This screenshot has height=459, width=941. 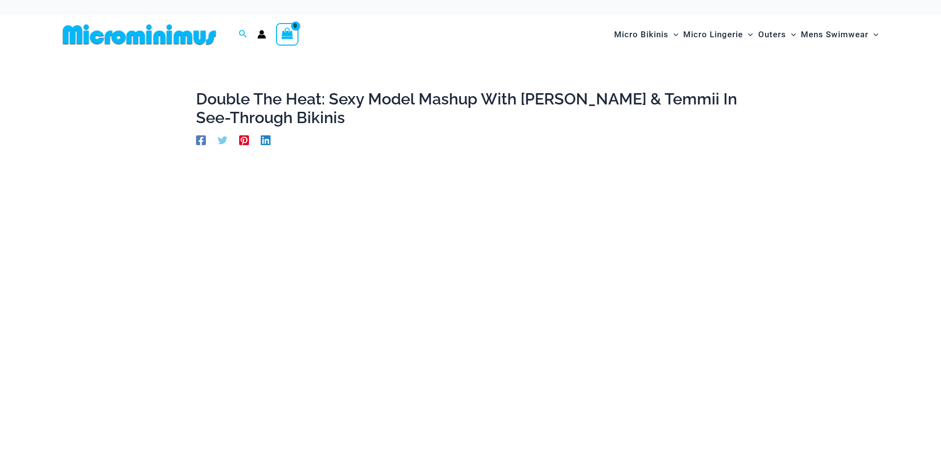 What do you see at coordinates (840, 34) in the screenshot?
I see `a: Mens SwimwearMenu ToggleMenu Toggle` at bounding box center [840, 34].